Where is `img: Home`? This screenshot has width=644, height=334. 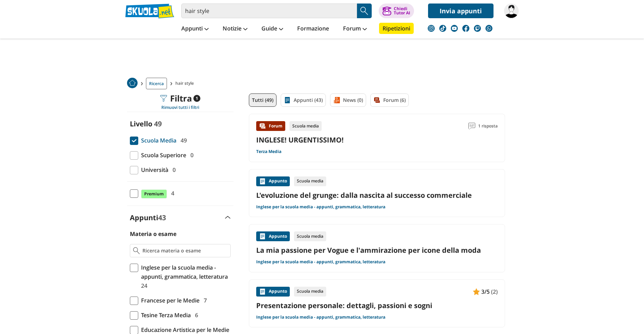 img: Home is located at coordinates (133, 83).